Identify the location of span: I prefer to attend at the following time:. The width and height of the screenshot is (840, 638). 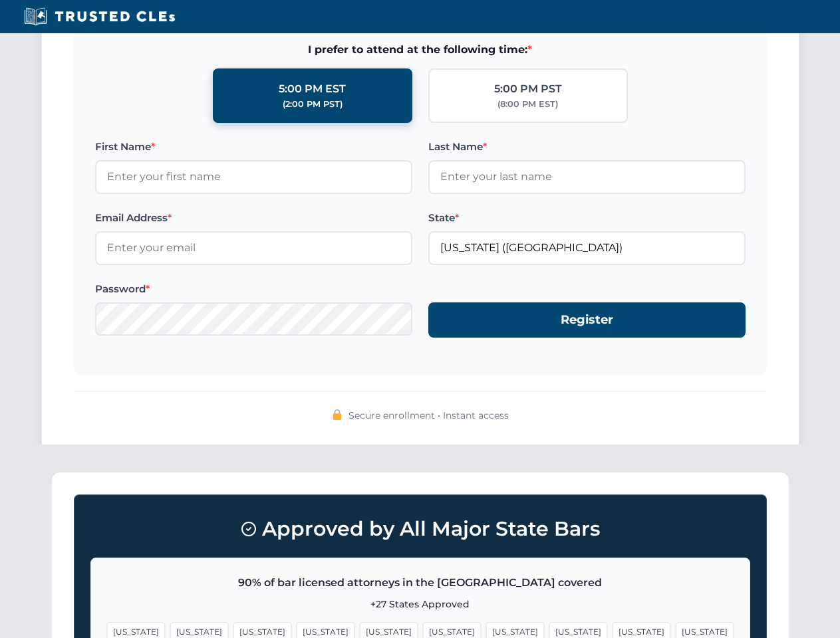
(420, 50).